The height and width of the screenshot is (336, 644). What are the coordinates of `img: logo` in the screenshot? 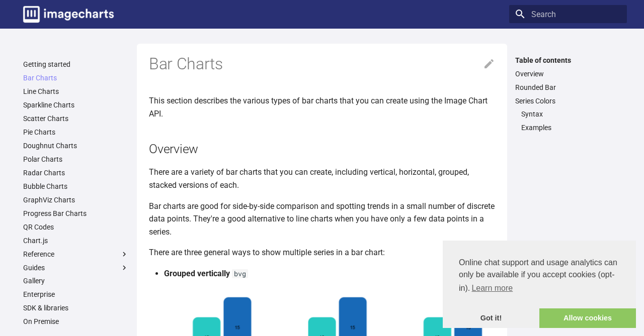 It's located at (68, 14).